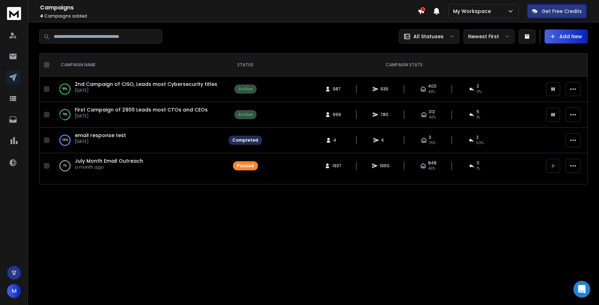 The width and height of the screenshot is (599, 305). What do you see at coordinates (337, 89) in the screenshot?
I see `span: 987` at bounding box center [337, 89].